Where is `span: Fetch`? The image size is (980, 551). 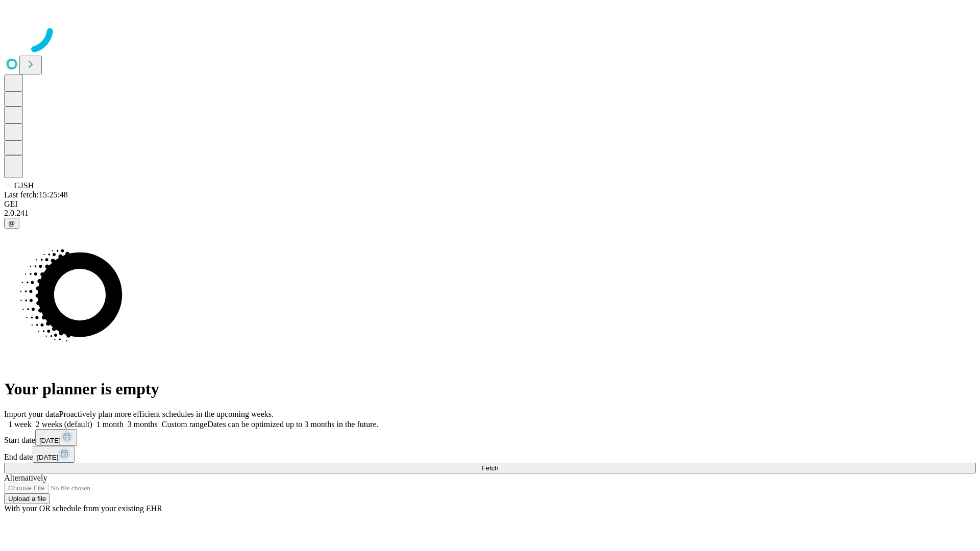 span: Fetch is located at coordinates (489, 468).